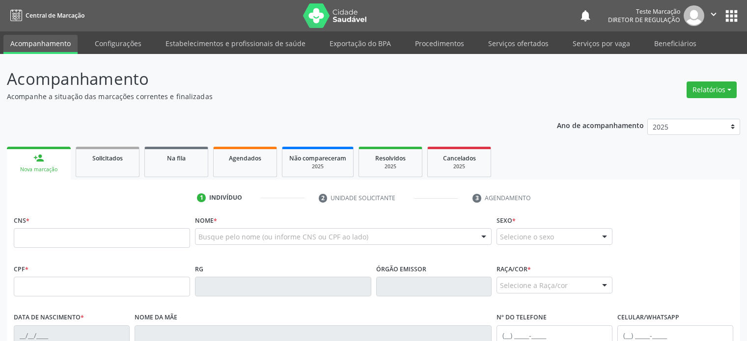  Describe the element at coordinates (585, 16) in the screenshot. I see `button: notifications` at that location.